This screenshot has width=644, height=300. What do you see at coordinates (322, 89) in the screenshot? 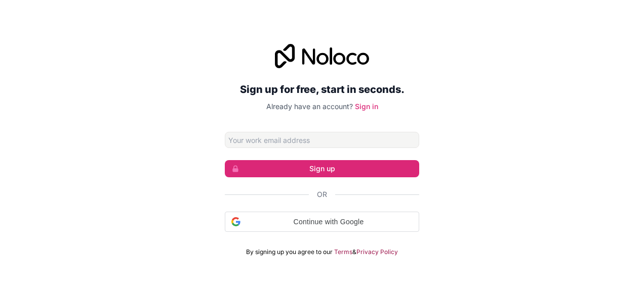
I see `h2: Sign up for free, start in seconds.` at bounding box center [322, 89].